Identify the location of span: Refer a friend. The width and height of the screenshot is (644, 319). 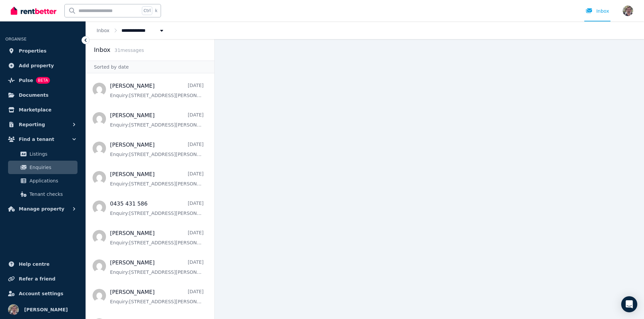
(37, 279).